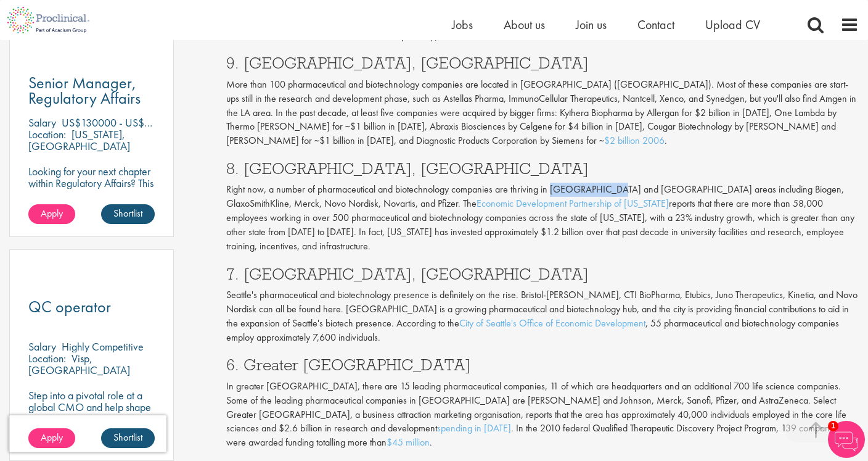 The width and height of the screenshot is (868, 461). What do you see at coordinates (591, 25) in the screenshot?
I see `span: Join us` at bounding box center [591, 25].